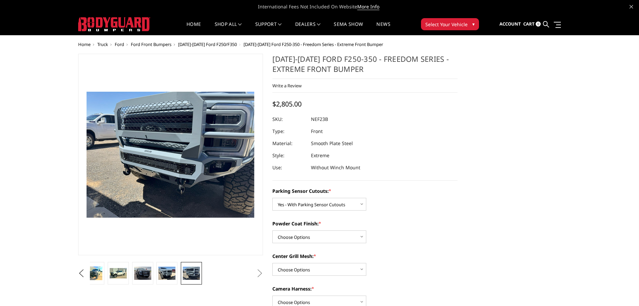 The image size is (639, 306). What do you see at coordinates (260, 273) in the screenshot?
I see `button: Next` at bounding box center [260, 273].